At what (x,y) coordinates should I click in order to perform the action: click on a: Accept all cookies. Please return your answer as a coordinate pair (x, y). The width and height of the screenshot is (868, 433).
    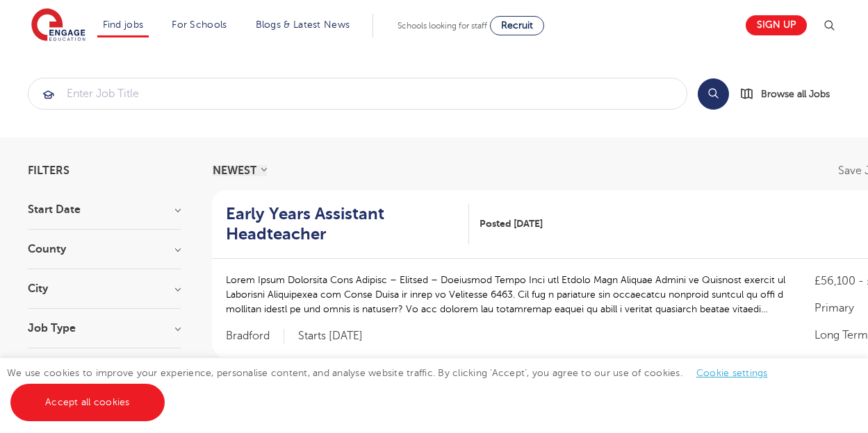
    Looking at the image, I should click on (88, 402).